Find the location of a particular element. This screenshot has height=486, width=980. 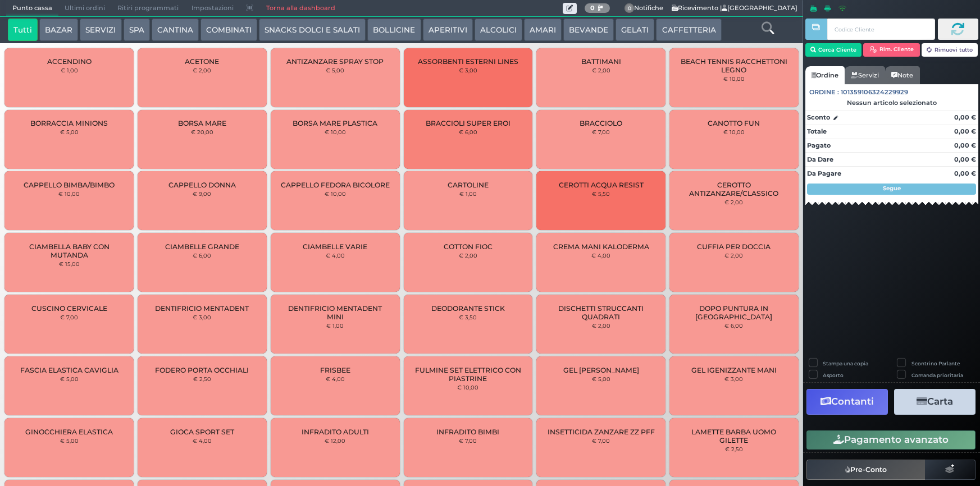

button: APERITIVI is located at coordinates (448, 30).